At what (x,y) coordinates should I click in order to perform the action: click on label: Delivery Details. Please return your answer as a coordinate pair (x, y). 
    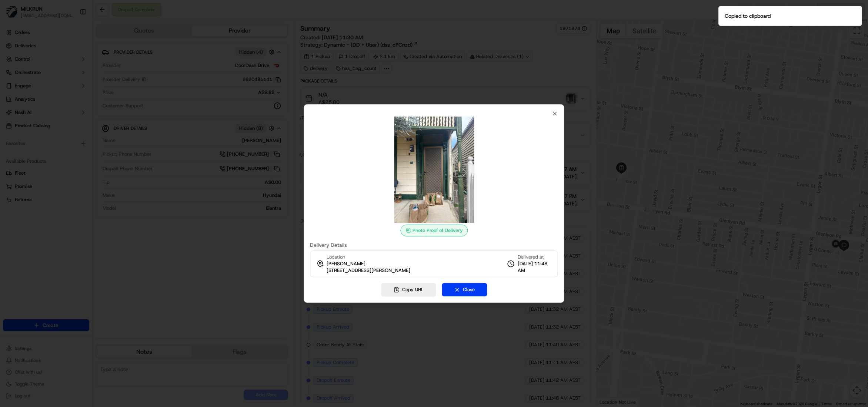
    Looking at the image, I should click on (434, 245).